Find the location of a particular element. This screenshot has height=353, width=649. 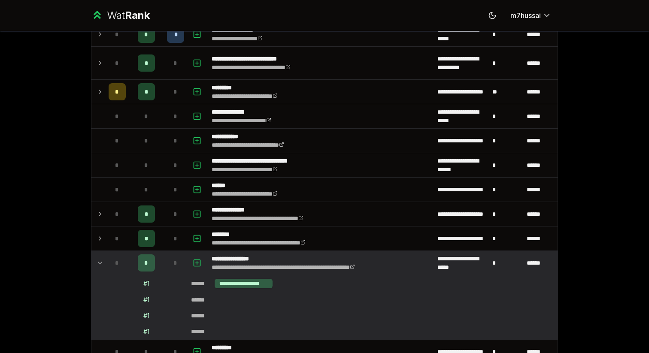

a: WatRank is located at coordinates (120, 15).